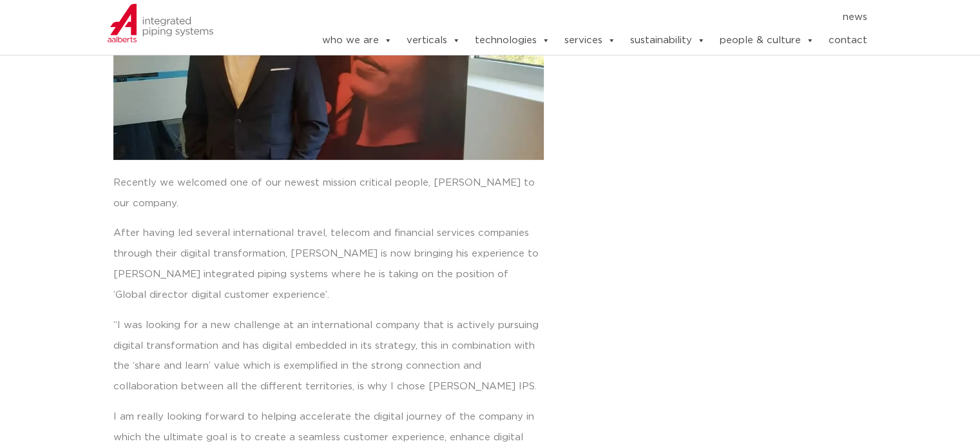 This screenshot has height=448, width=980. Describe the element at coordinates (357, 40) in the screenshot. I see `a: who we are` at that location.